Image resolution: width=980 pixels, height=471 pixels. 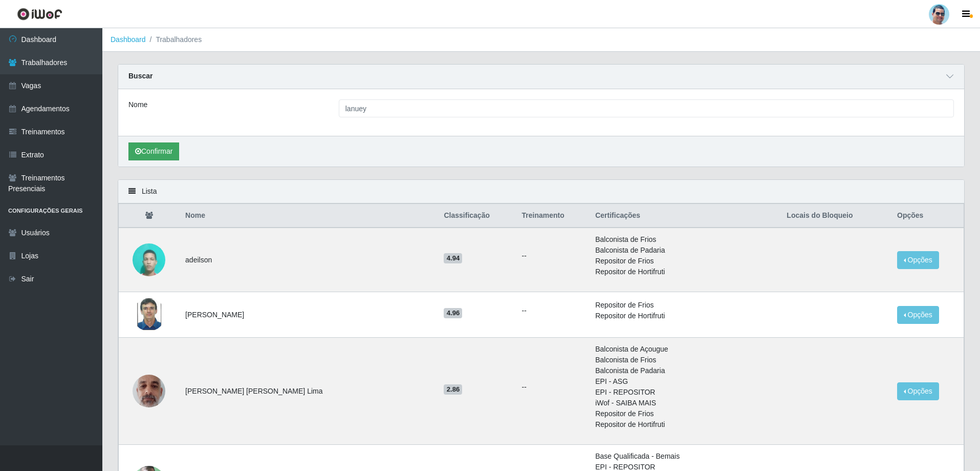 I want to click on label: Nome, so click(x=138, y=105).